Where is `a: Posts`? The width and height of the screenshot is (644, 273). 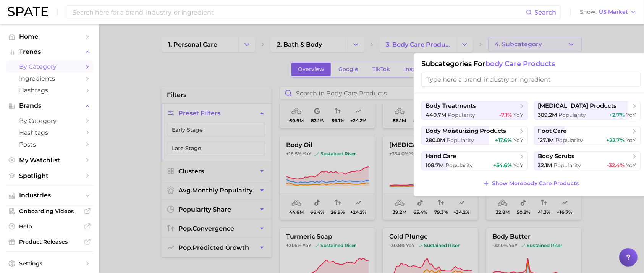
a: Posts is located at coordinates (50, 144).